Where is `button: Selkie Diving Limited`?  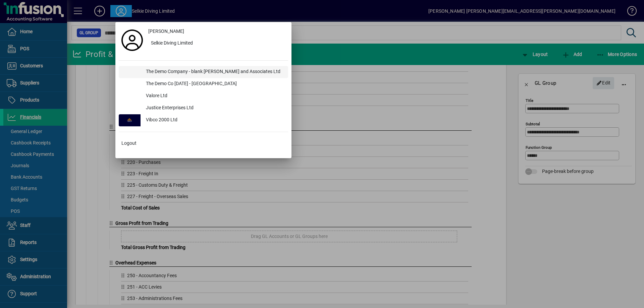
button: Selkie Diving Limited is located at coordinates (217, 43).